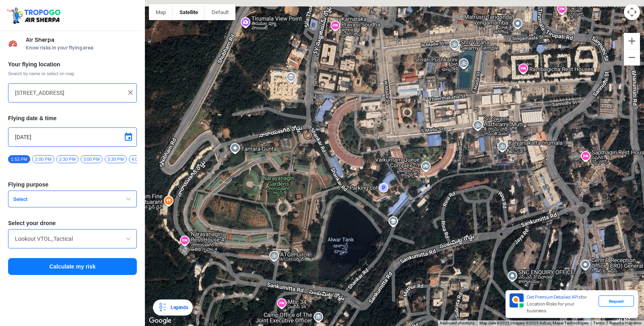 Image resolution: width=644 pixels, height=326 pixels. What do you see at coordinates (19, 159) in the screenshot?
I see `span: 1:53 PM` at bounding box center [19, 159].